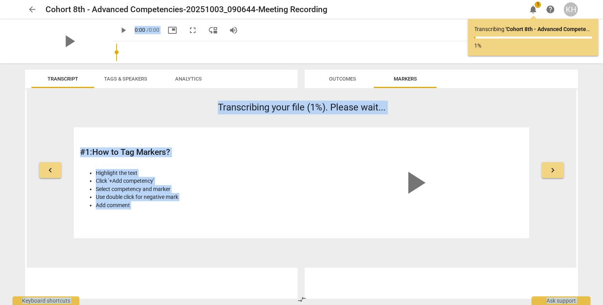 The image size is (603, 305). Describe the element at coordinates (126, 79) in the screenshot. I see `span: Tags & Speakers` at that location.